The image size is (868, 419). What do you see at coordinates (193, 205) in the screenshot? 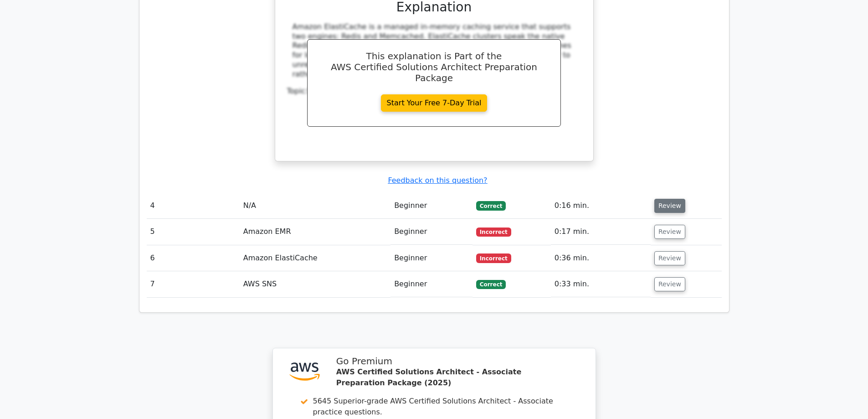
I see `td: 4` at bounding box center [193, 205].